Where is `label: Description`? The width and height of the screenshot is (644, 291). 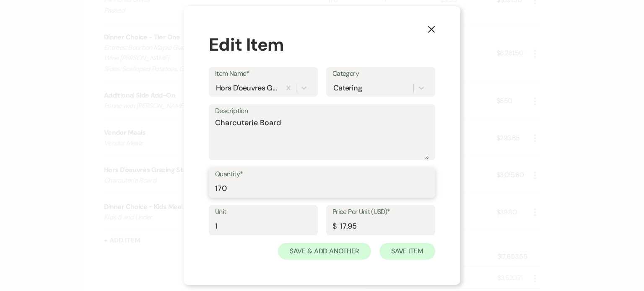
label: Description is located at coordinates (322, 111).